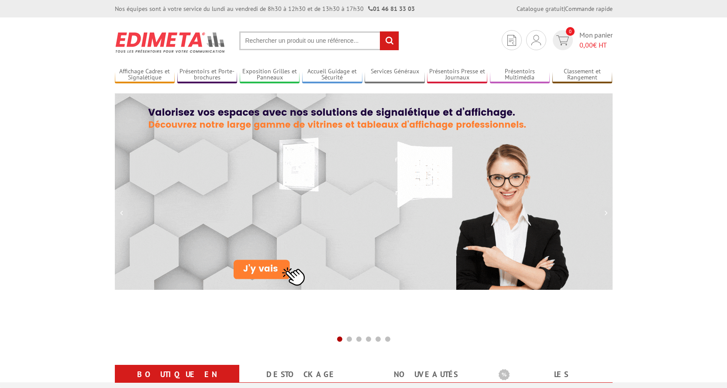 This screenshot has width=727, height=388. What do you see at coordinates (391, 9) in the screenshot?
I see `strong: 01 46 81 33 03` at bounding box center [391, 9].